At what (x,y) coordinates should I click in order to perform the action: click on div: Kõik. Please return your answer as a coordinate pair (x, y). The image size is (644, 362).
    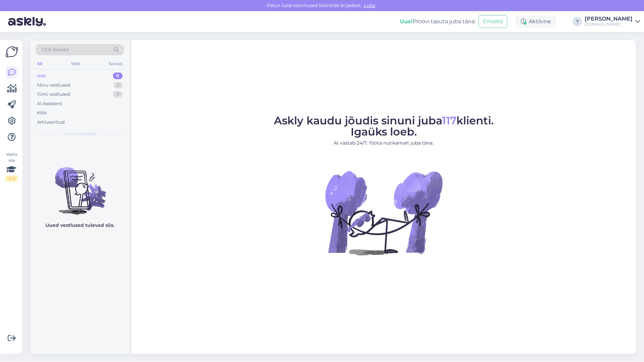
    Looking at the image, I should click on (42, 113).